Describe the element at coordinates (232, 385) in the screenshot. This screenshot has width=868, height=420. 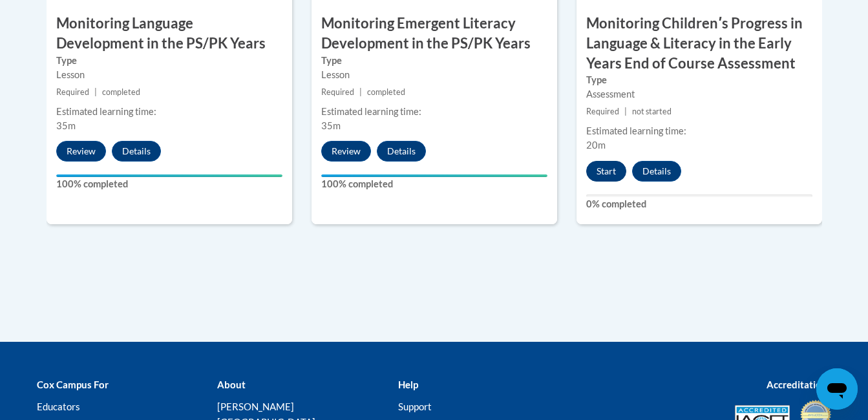
I see `b: About` at that location.